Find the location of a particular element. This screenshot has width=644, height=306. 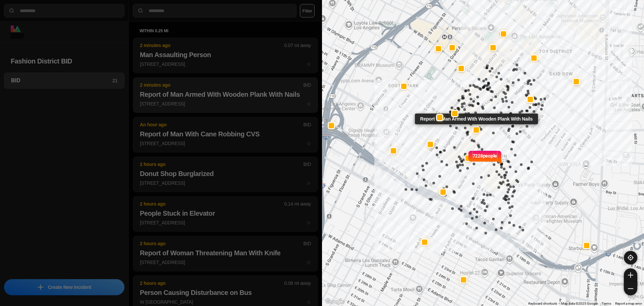

h2: People Stuck in Elevator is located at coordinates (225, 213).